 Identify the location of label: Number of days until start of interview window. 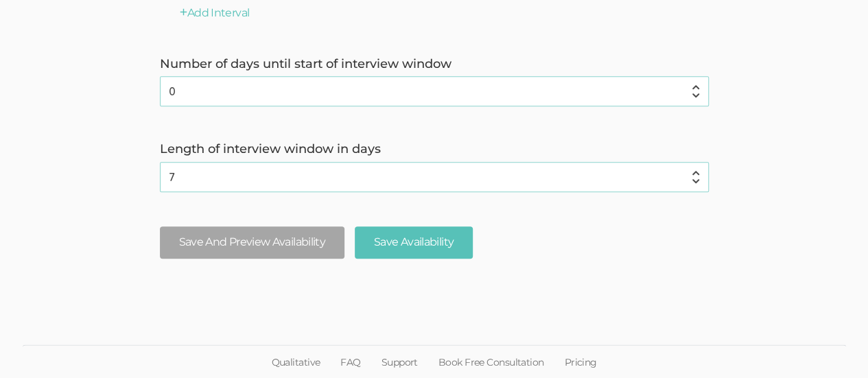
(434, 65).